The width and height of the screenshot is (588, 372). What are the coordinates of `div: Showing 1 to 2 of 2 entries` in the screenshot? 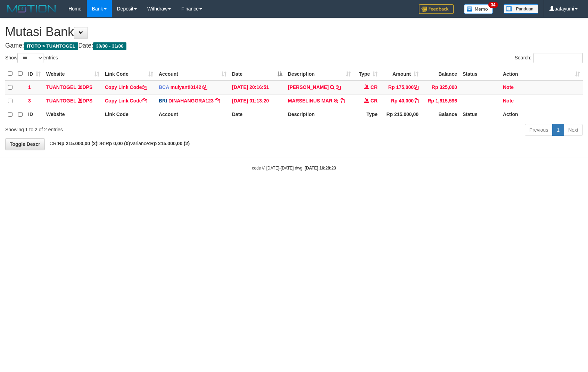 It's located at (122, 128).